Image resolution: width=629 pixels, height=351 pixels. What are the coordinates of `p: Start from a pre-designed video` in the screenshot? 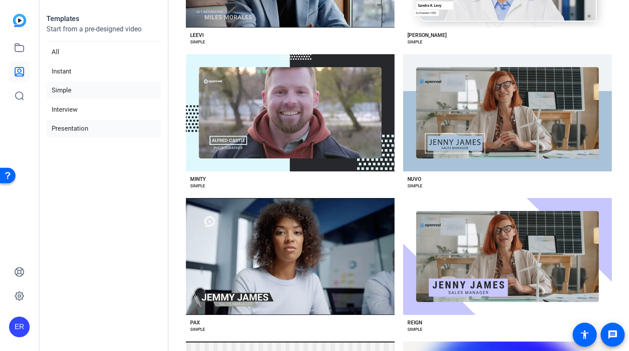 It's located at (104, 33).